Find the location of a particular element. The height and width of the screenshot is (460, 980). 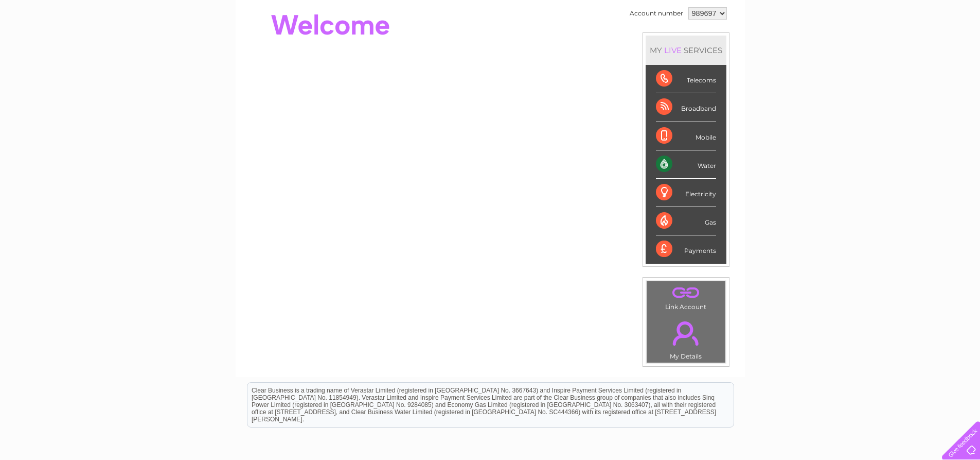

div: MY SERVICES is located at coordinates (686, 50).